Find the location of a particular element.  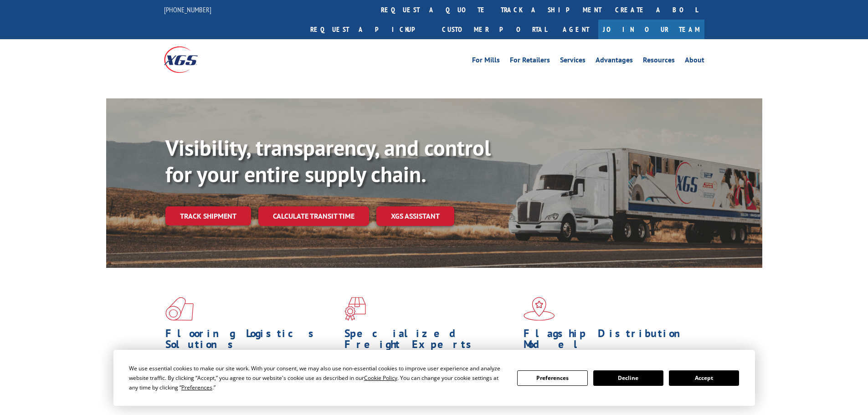

b: Visibility, transparency, and control for your entire supply chain. is located at coordinates (328, 161).